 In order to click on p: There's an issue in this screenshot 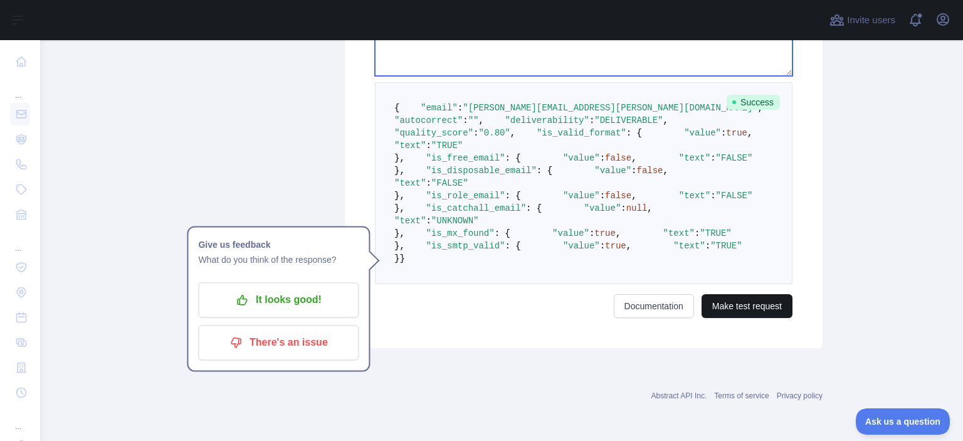, I will do `click(278, 342)`.